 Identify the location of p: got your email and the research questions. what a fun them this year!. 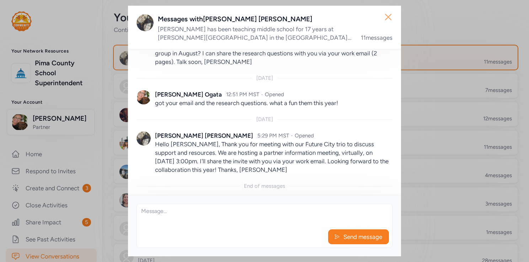
(274, 103).